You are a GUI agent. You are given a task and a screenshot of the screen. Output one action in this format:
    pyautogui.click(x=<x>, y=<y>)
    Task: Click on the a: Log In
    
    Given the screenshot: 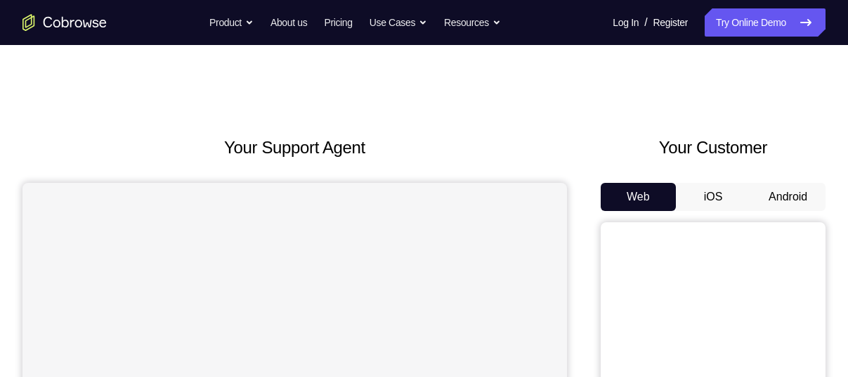 What is the action you would take?
    pyautogui.click(x=626, y=22)
    